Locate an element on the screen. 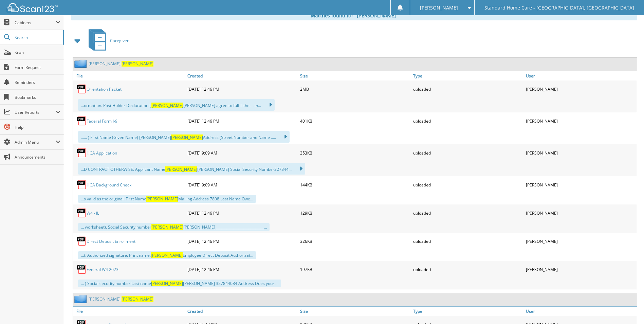  a: Federal W4 2023 is located at coordinates (102, 269).